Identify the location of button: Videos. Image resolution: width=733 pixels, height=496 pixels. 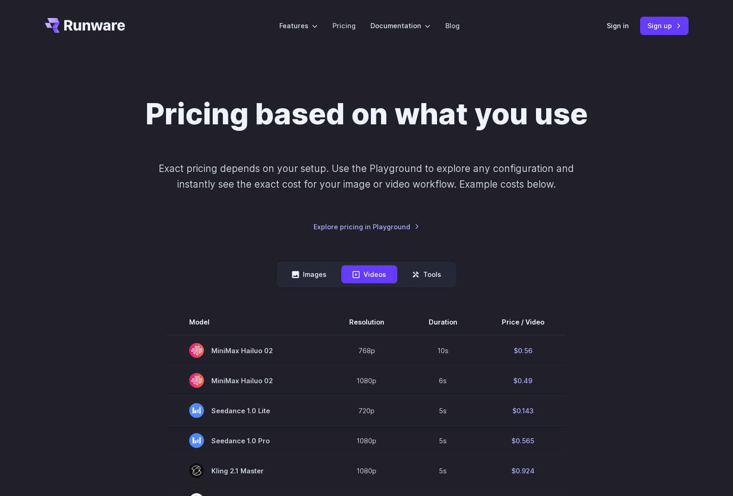
(369, 274).